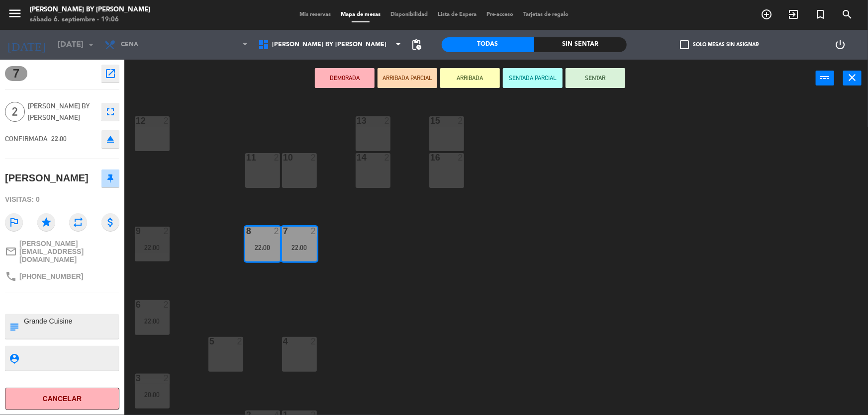 The image size is (868, 415). What do you see at coordinates (246, 231) in the screenshot?
I see `div: 8` at bounding box center [246, 231].